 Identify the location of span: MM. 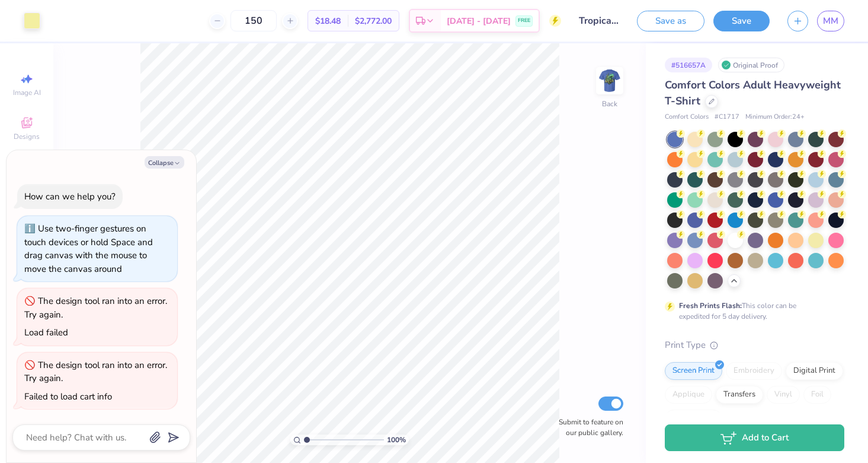
(831, 21).